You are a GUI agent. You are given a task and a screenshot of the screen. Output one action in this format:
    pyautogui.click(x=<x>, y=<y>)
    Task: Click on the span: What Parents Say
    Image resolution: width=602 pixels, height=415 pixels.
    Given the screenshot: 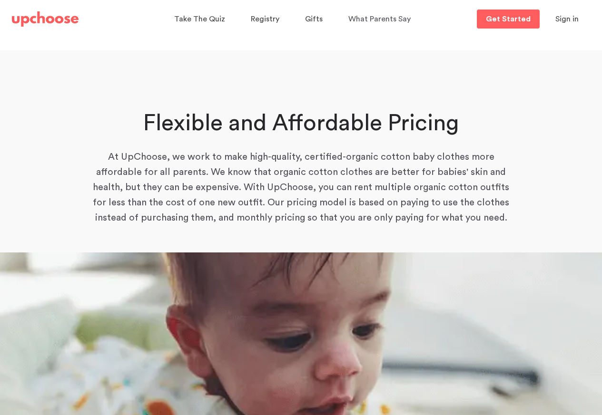 What is the action you would take?
    pyautogui.click(x=379, y=19)
    